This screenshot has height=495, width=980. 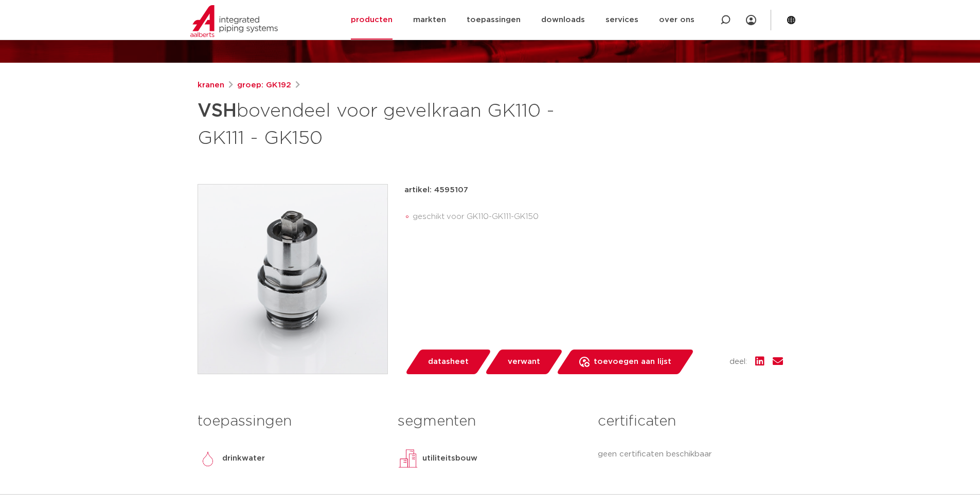 I want to click on li: geschikt voor GK110-GK111-GK150, so click(x=598, y=217).